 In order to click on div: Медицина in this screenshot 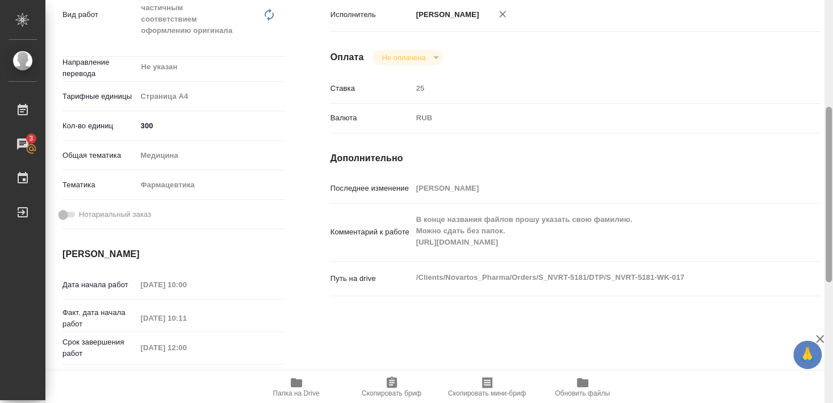, I will do `click(211, 156)`.